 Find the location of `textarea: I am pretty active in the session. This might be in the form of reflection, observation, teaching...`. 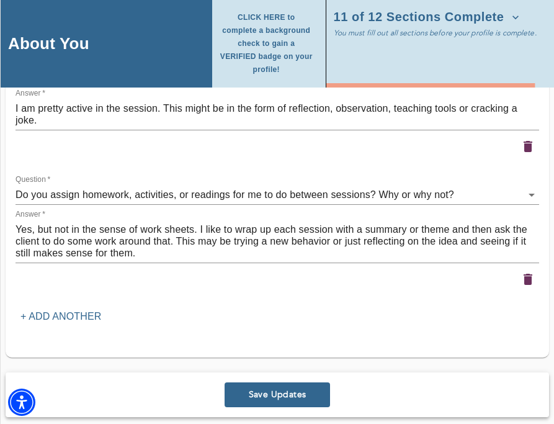

textarea: I am pretty active in the session. This might be in the form of reflection, observation, teaching... is located at coordinates (277, 114).